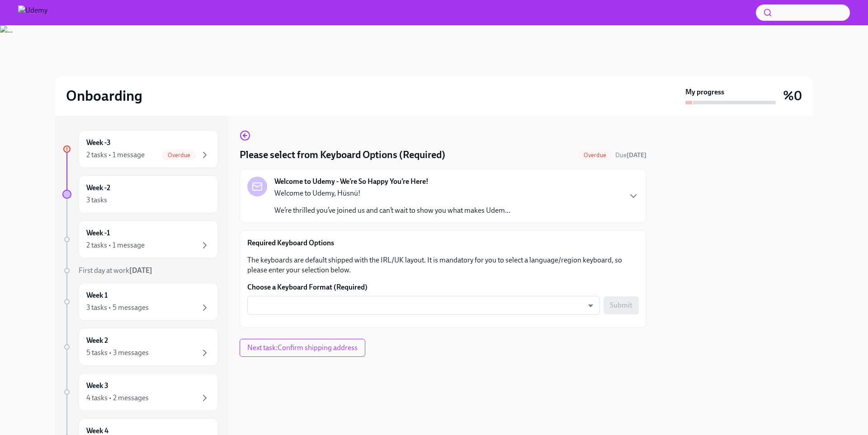  I want to click on a: Week 25 tasks • 3 messages, so click(140, 347).